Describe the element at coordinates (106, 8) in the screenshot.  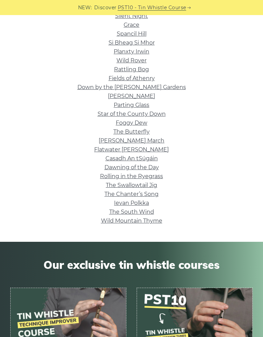
I see `span: Discover` at that location.